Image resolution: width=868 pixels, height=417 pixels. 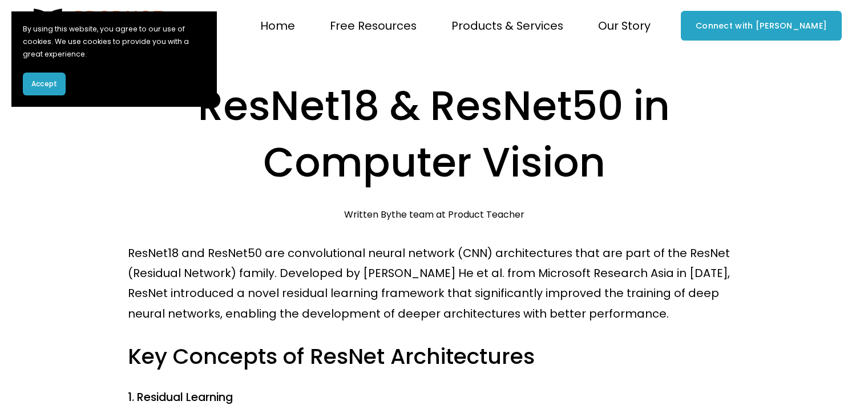 I want to click on a: Product Teacher, so click(x=96, y=26).